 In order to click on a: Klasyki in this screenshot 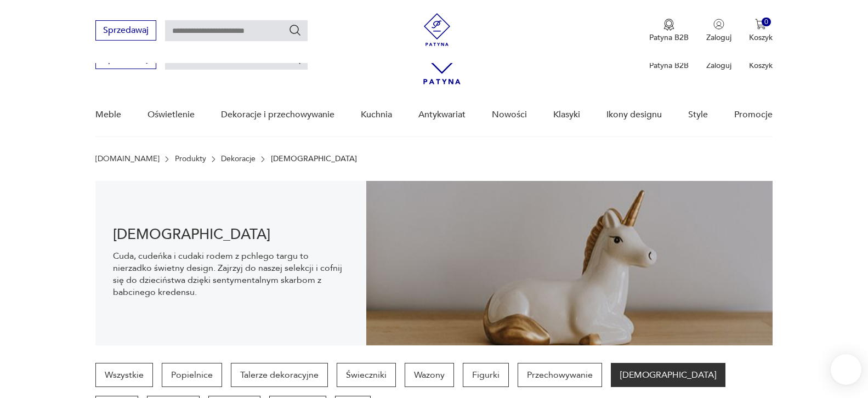, I will do `click(567, 114)`.